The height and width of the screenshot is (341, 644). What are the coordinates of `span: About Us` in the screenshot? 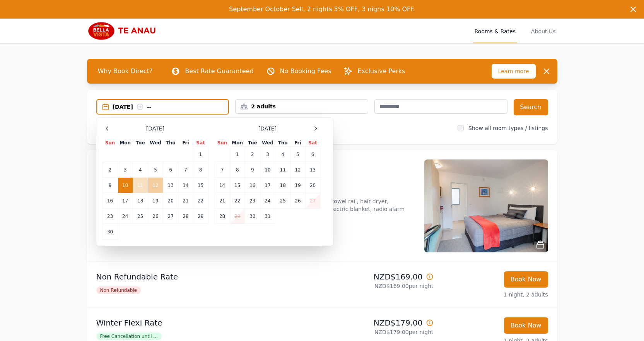 It's located at (543, 31).